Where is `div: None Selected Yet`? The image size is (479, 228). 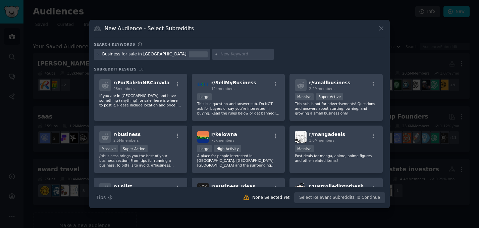
div: None Selected Yet is located at coordinates (271, 198).